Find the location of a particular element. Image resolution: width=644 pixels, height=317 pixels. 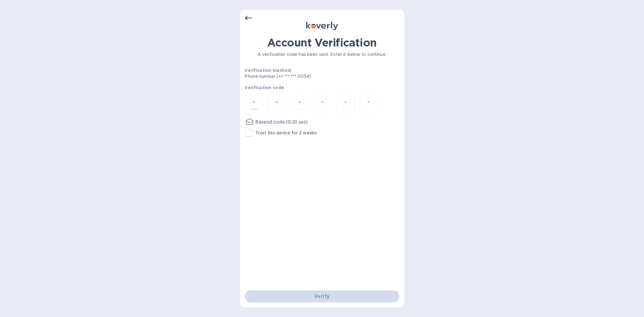

p: Verification code is located at coordinates (322, 88).